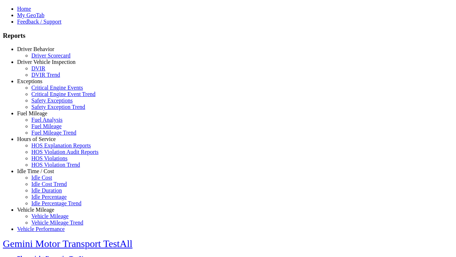 The height and width of the screenshot is (257, 456). Describe the element at coordinates (58, 107) in the screenshot. I see `a: Safety Exception Trend` at that location.